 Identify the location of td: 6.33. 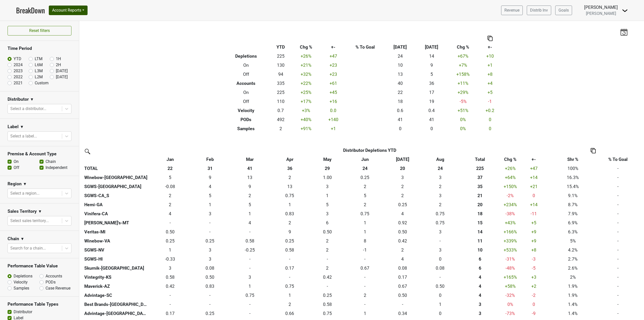
(327, 223).